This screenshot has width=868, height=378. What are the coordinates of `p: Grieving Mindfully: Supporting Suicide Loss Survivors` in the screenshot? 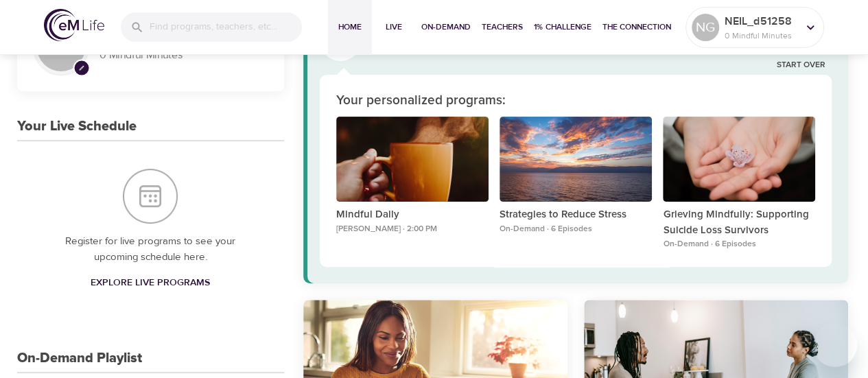 It's located at (739, 222).